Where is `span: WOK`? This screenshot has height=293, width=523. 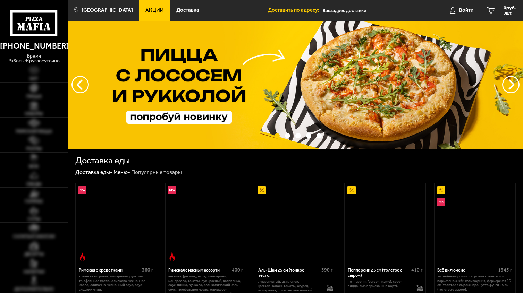
span: WOK is located at coordinates (34, 167).